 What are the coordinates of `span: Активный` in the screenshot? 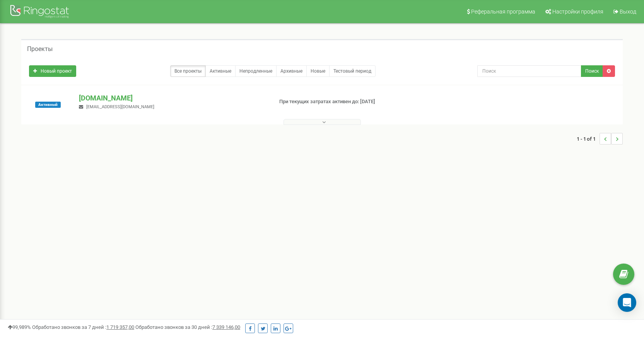 It's located at (48, 105).